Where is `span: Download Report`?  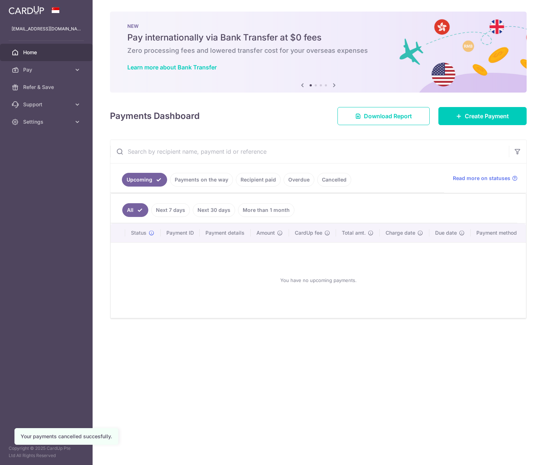 span: Download Report is located at coordinates (388, 116).